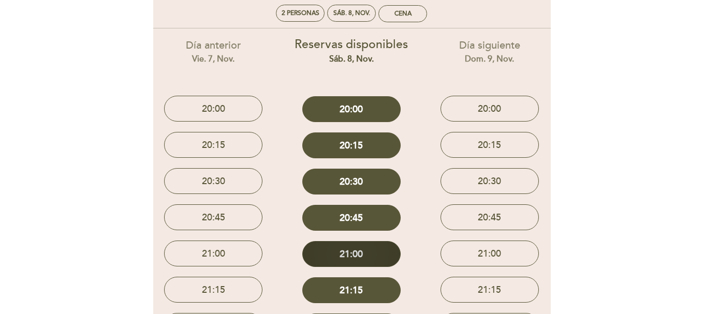 The width and height of the screenshot is (704, 314). Describe the element at coordinates (213, 51) in the screenshot. I see `div: Día anterior` at that location.